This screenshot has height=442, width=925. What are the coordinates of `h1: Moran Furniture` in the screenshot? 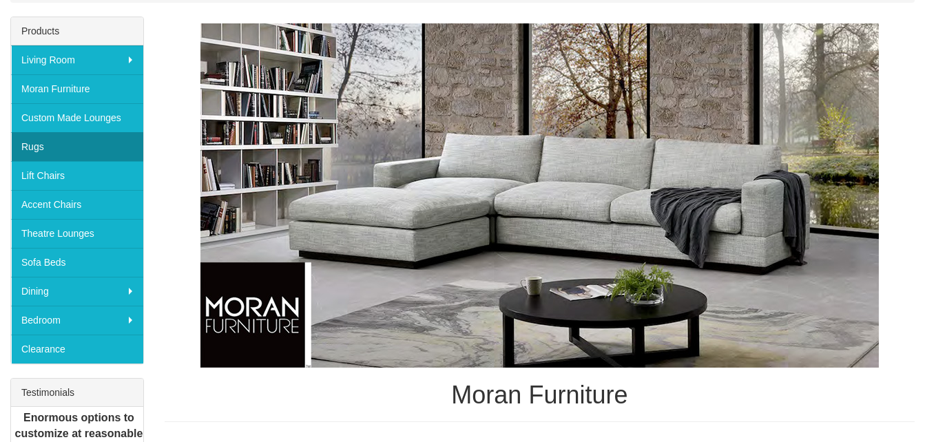 It's located at (539, 395).